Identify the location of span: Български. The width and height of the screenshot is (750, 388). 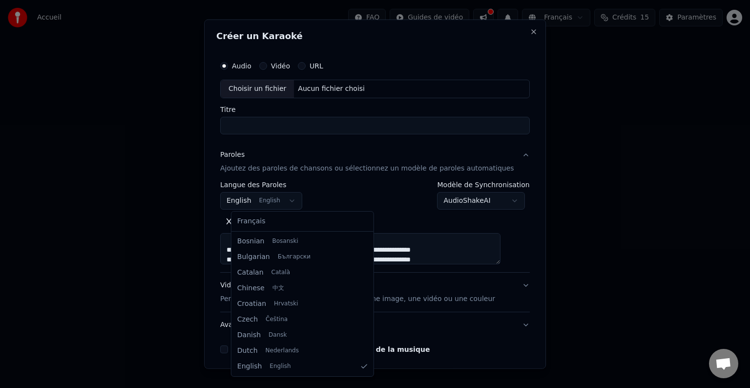
(294, 257).